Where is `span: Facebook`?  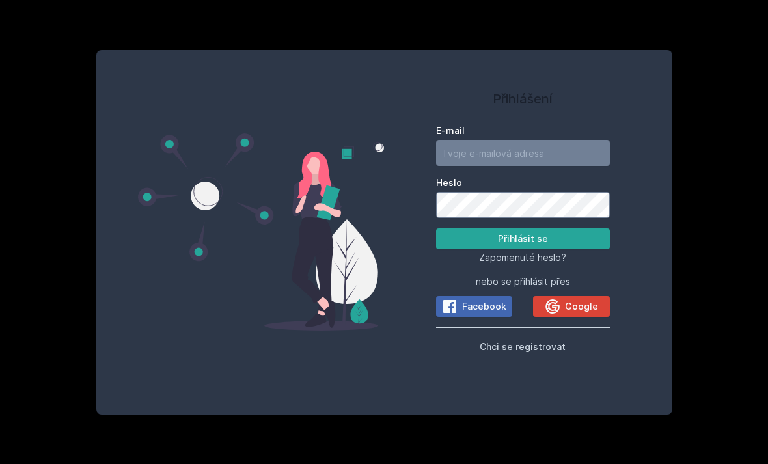 span: Facebook is located at coordinates (484, 306).